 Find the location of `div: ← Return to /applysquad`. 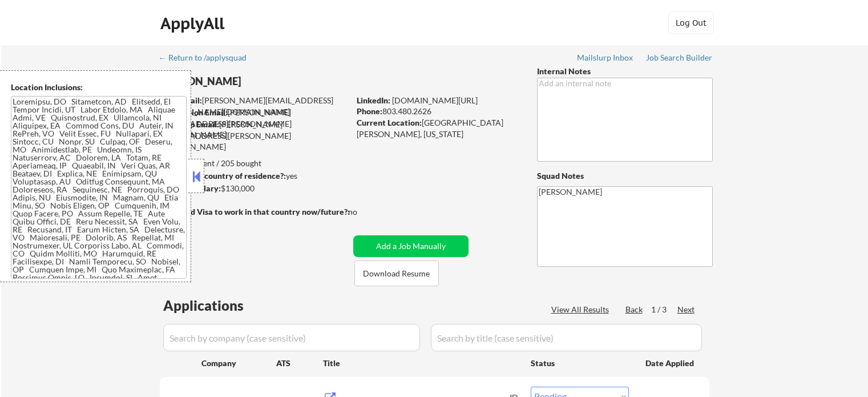

div: ← Return to /applysquad is located at coordinates (208, 58).